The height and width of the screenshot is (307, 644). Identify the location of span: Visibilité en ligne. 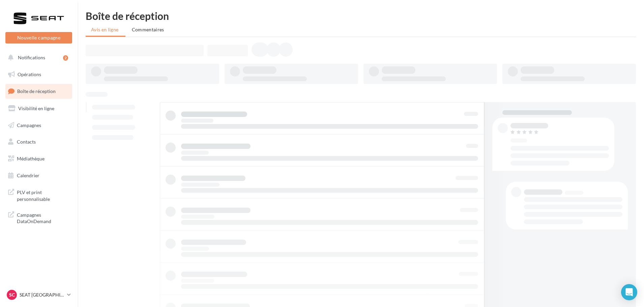
(36, 108).